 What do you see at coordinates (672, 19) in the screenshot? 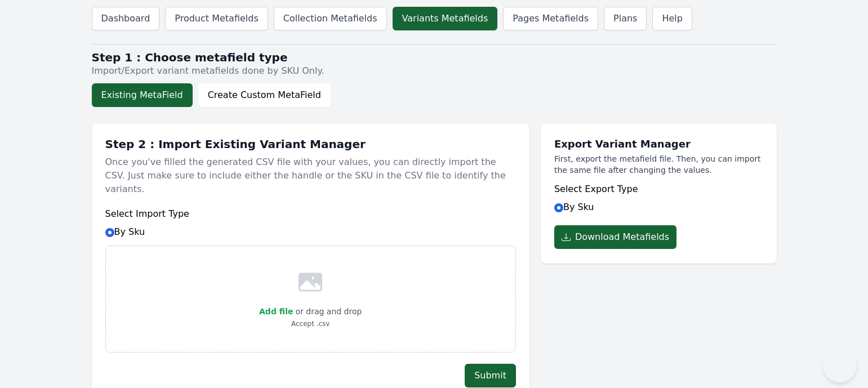
I see `a: Help` at bounding box center [672, 19].